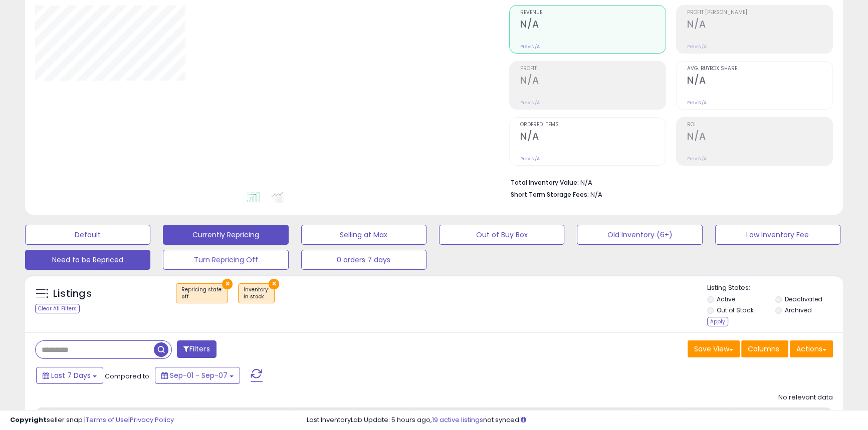  I want to click on button: Last 7 Days, so click(69, 376).